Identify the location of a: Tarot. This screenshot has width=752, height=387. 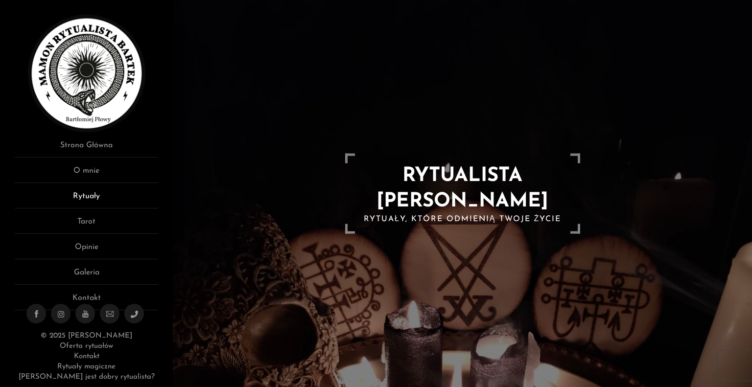
(86, 225).